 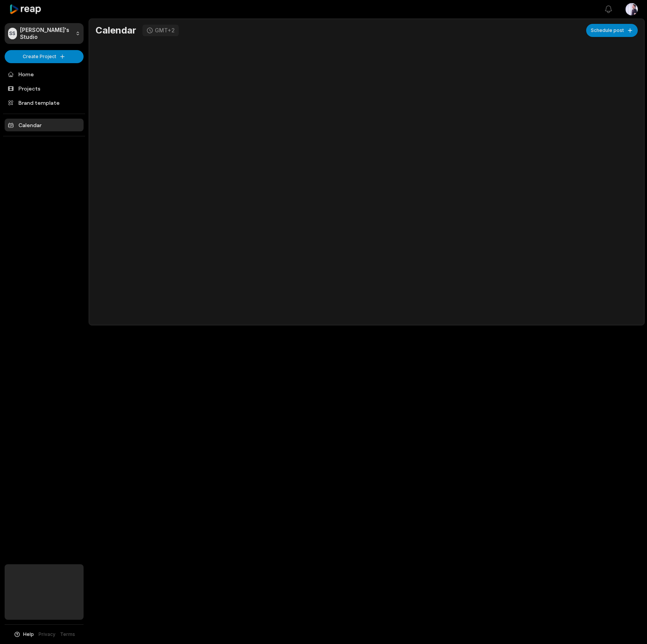 What do you see at coordinates (24, 635) in the screenshot?
I see `button: Help` at bounding box center [24, 635].